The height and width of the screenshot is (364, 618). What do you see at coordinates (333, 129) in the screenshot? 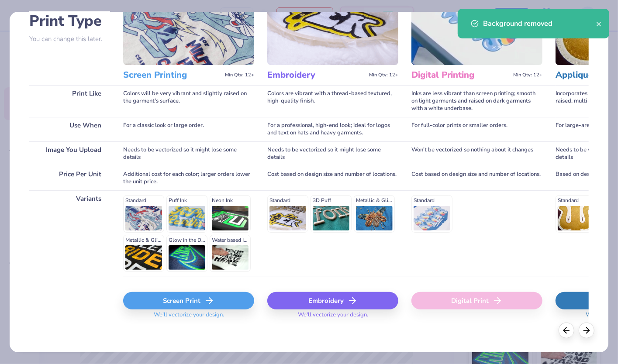
I see `div: For a professional, high-end look; ideal for logos and text on hats and heavy garments.` at bounding box center [333, 129].